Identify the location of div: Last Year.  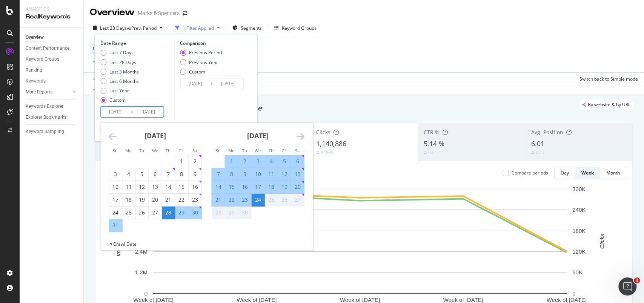
(120, 90).